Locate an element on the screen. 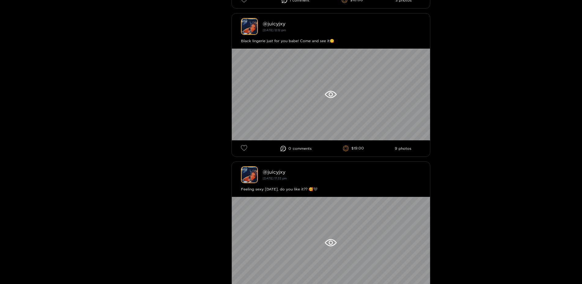 The height and width of the screenshot is (284, 582). li: 9 photos is located at coordinates (403, 149).